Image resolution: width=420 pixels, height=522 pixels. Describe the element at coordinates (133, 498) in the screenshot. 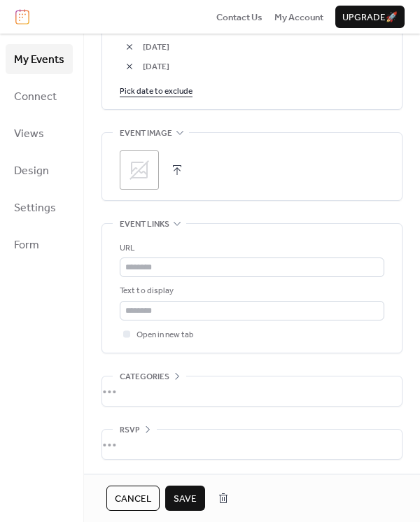

I see `a: Cancel` at that location.